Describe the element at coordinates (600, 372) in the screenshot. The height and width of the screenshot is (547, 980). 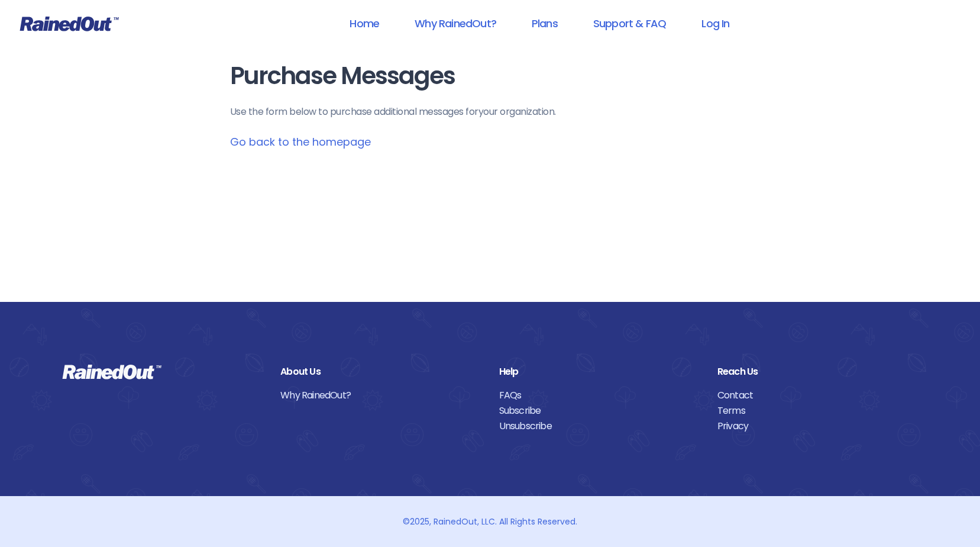
I see `div: Help` at that location.